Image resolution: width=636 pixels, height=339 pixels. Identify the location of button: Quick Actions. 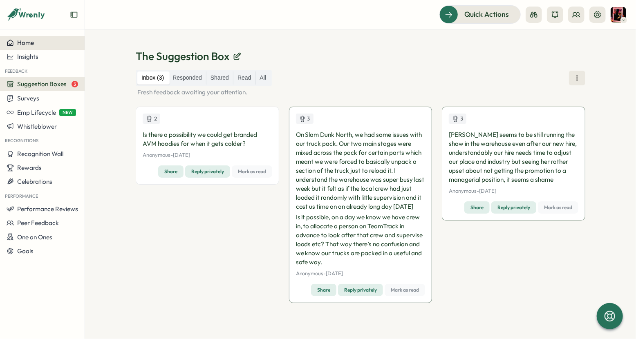
(480, 14).